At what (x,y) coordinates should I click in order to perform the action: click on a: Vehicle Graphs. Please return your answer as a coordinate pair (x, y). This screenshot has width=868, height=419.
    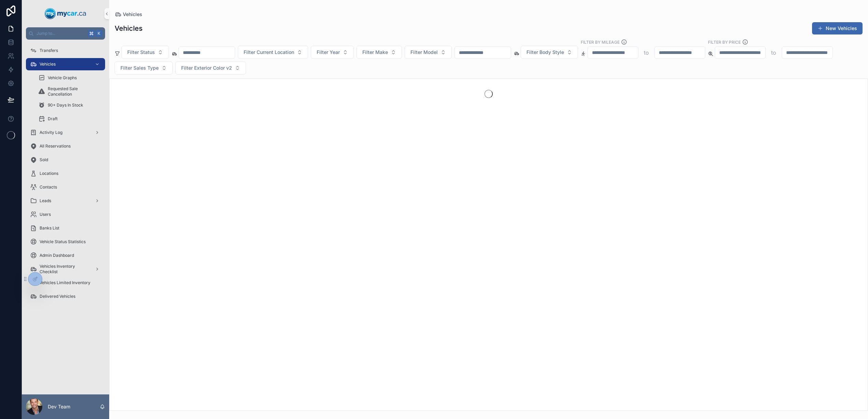
    Looking at the image, I should click on (70, 78).